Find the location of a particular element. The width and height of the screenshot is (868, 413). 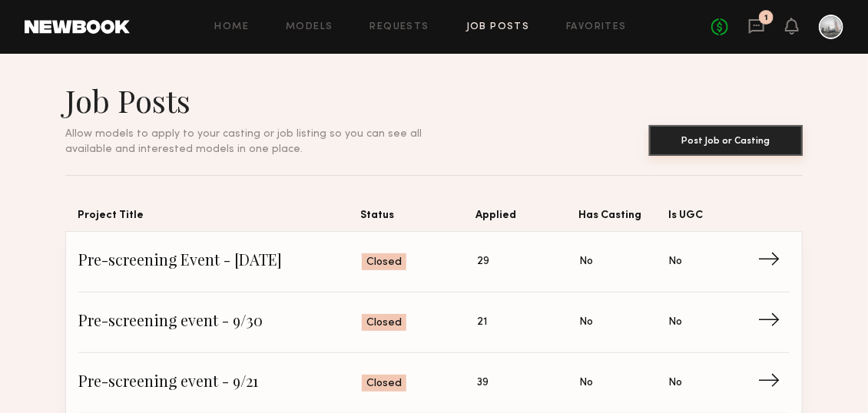

a: Post Job or Casting is located at coordinates (726, 141).